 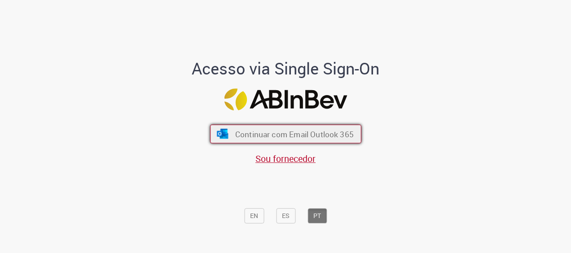 I want to click on button: PT, so click(x=317, y=216).